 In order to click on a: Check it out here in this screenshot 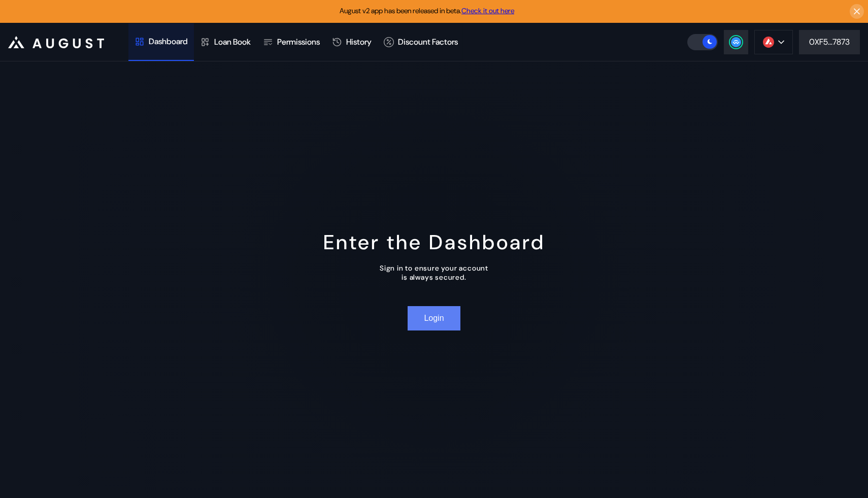, I will do `click(488, 10)`.